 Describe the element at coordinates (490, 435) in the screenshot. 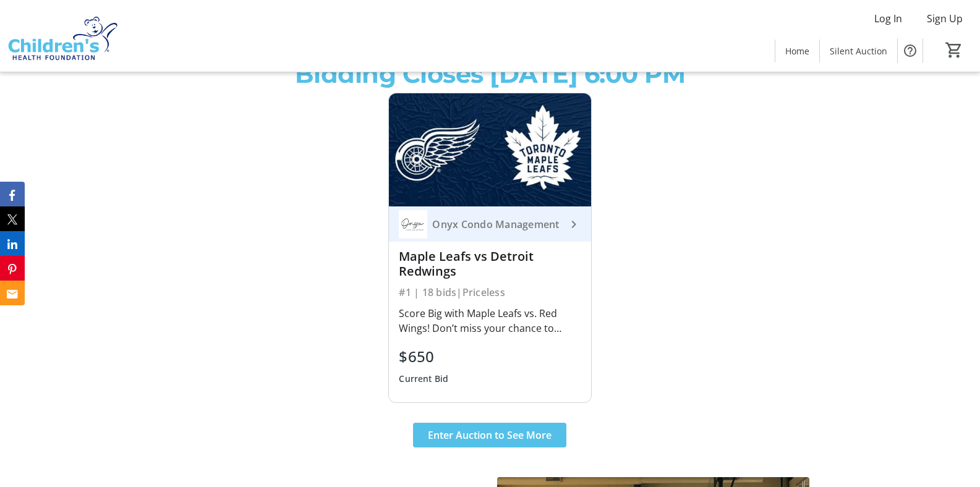

I see `span: Enter Auction to See More` at that location.